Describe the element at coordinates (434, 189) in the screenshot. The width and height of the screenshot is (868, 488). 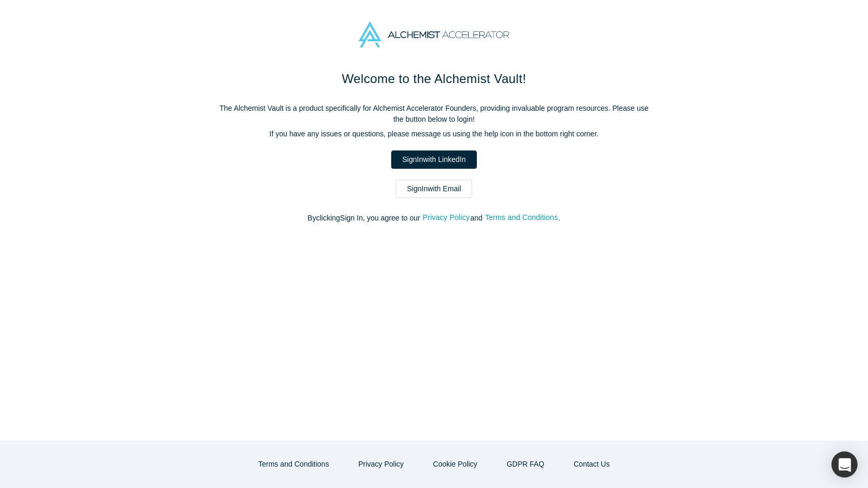
I see `a: SignInwith Email` at that location.